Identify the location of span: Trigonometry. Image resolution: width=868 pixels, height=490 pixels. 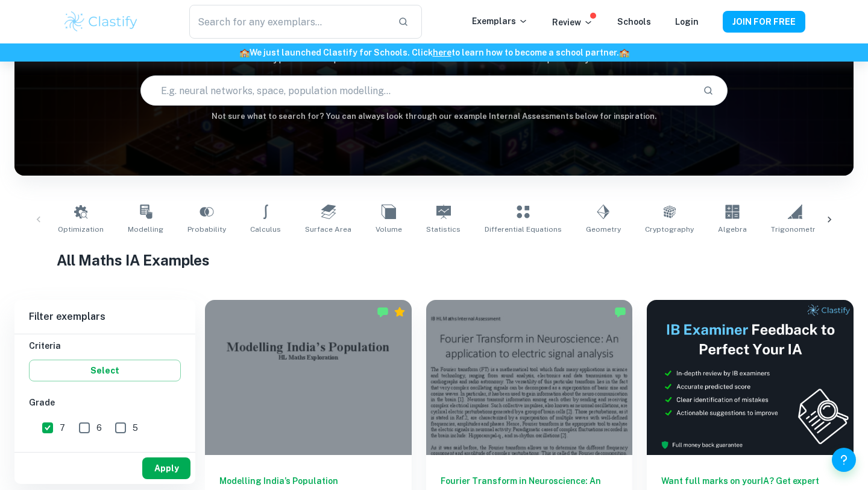
(795, 229).